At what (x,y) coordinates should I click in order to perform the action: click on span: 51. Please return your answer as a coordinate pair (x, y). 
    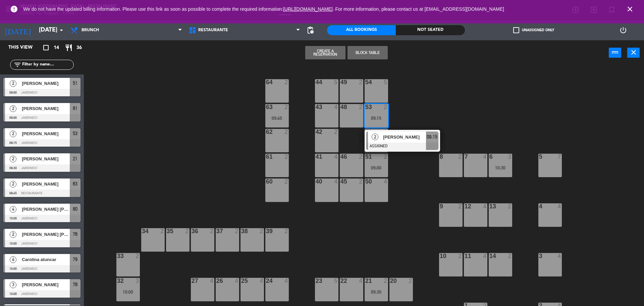
    Looking at the image, I should click on (75, 83).